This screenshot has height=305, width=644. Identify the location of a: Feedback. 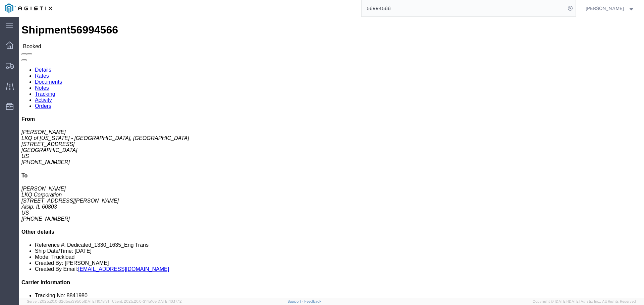
(312, 301).